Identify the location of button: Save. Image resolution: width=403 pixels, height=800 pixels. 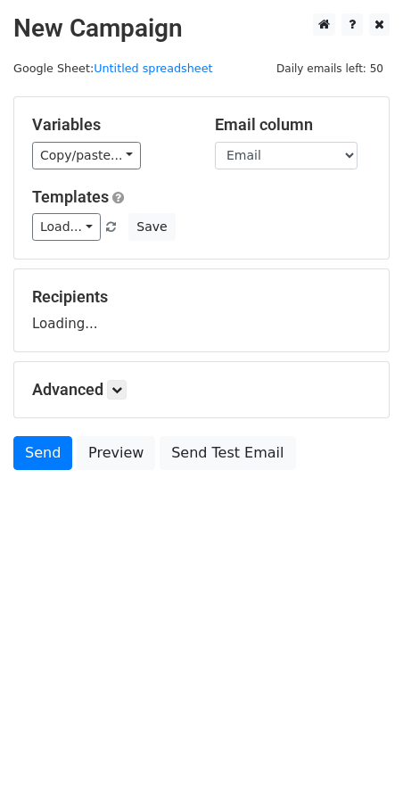
(152, 226).